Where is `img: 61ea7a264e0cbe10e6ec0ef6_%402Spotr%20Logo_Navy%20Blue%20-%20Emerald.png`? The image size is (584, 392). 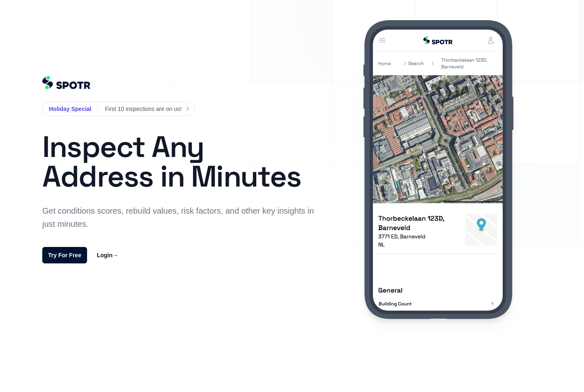 img: 61ea7a264e0cbe10e6ec0ef6_%402Spotr%20Logo_Navy%20Blue%20-%20Emerald.png is located at coordinates (66, 83).